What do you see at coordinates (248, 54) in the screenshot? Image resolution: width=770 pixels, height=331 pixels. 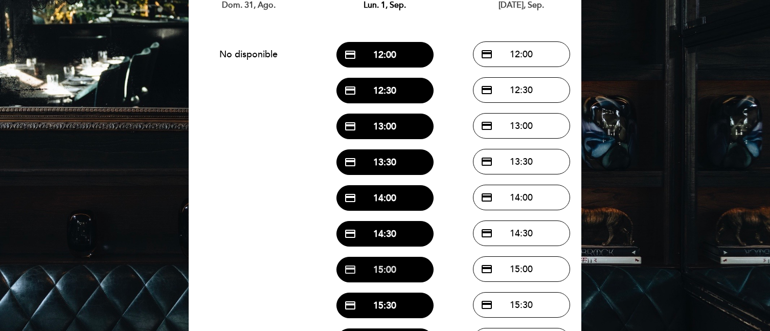 I see `button: No disponible` at bounding box center [248, 54].